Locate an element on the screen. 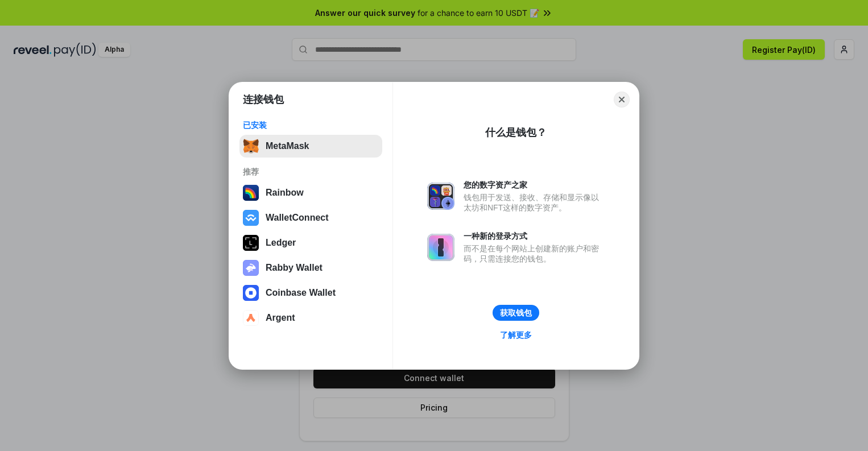 Image resolution: width=868 pixels, height=451 pixels. a: 了解更多 is located at coordinates (516, 335).